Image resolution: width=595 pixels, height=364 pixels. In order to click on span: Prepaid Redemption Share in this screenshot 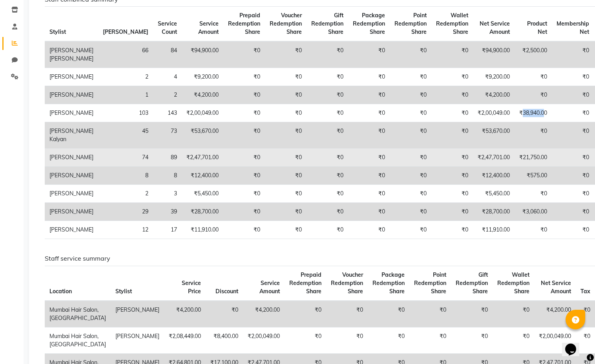, I will do `click(244, 23)`.